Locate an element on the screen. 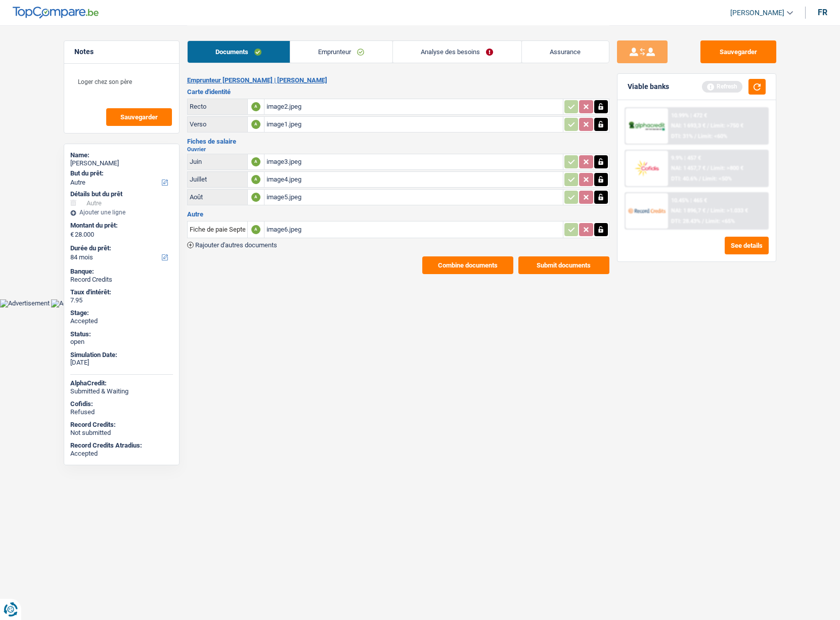 The image size is (840, 620). div: Not submitted is located at coordinates (122, 433).